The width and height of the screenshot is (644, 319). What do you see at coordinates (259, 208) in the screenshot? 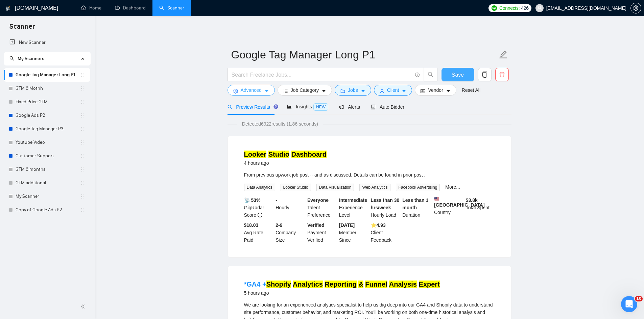
I see `div: GigRadar Score` at bounding box center [259, 208].